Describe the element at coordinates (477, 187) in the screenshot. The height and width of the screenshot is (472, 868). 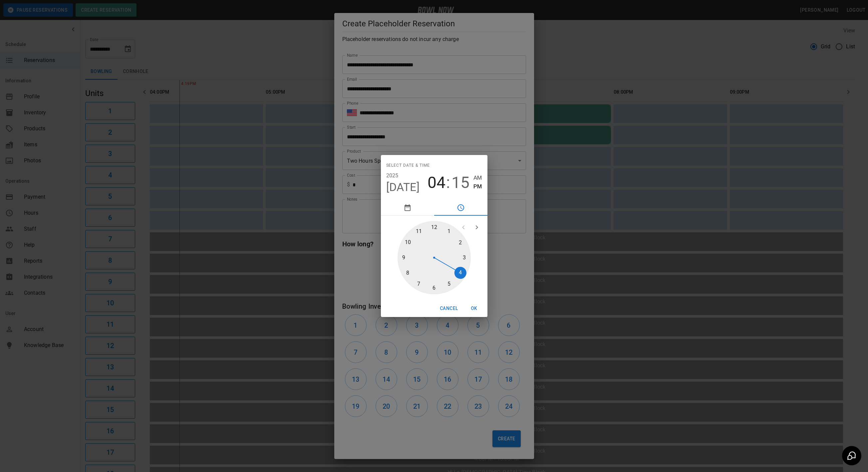
I see `button: PM` at that location.